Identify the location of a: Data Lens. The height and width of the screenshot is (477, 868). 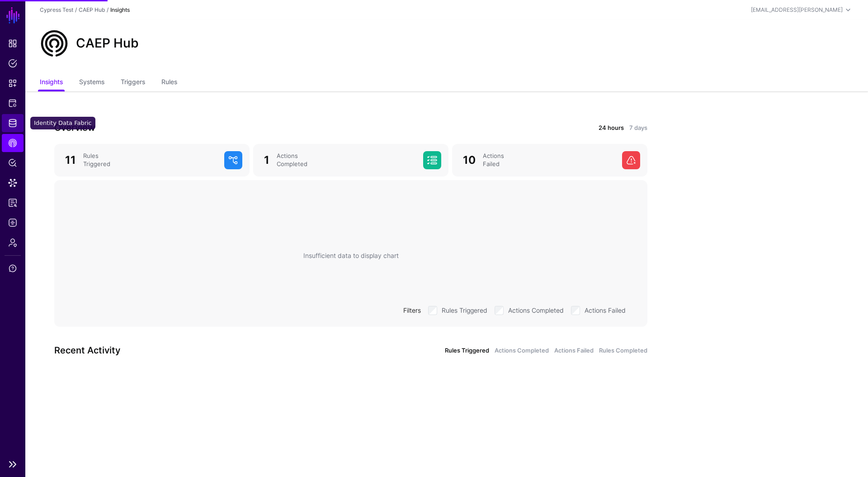
(13, 183).